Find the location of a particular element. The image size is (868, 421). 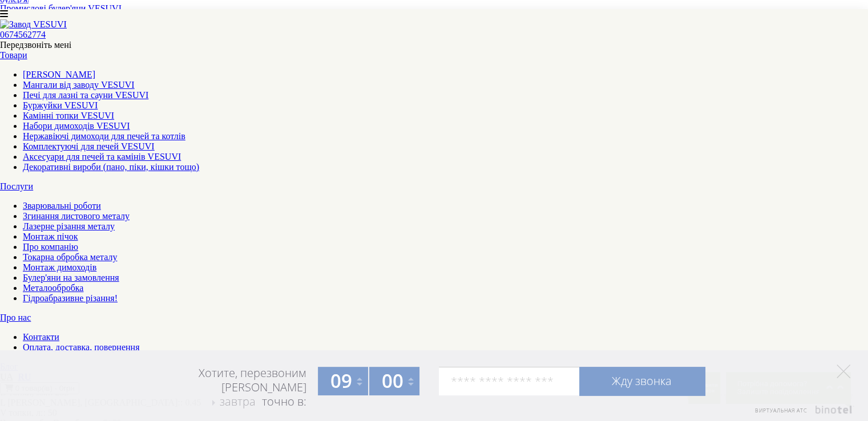

a: Згинання листового металу is located at coordinates (76, 216).